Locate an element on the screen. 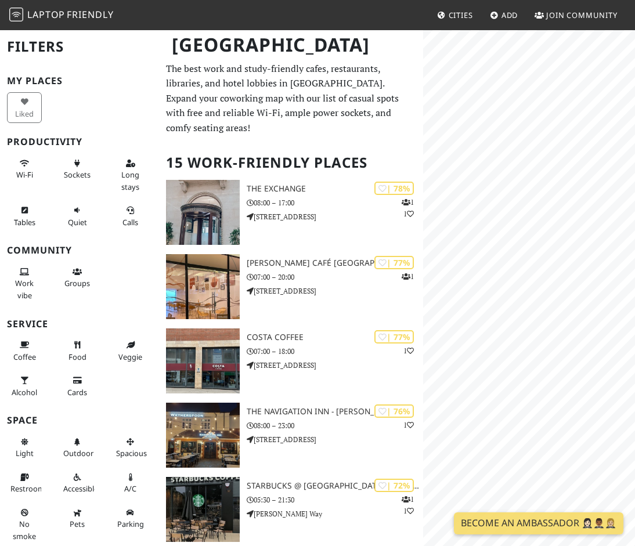 The height and width of the screenshot is (546, 635). h2: 15 Work-Friendly Places is located at coordinates (291, 163).